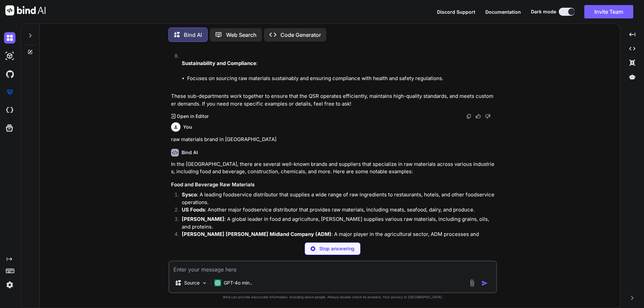 The image size is (644, 308). Describe the element at coordinates (192, 116) in the screenshot. I see `p: Open in Editor` at that location.